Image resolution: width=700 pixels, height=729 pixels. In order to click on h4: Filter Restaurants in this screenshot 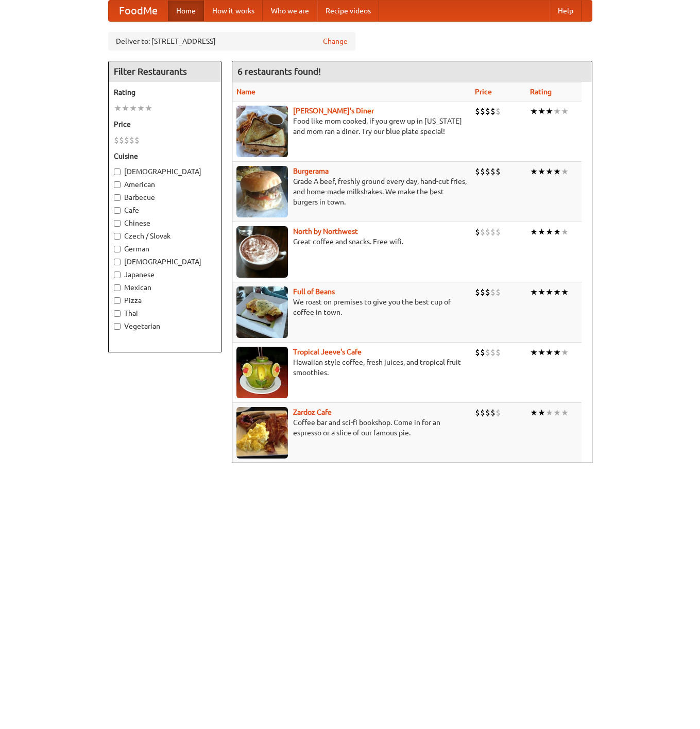, I will do `click(165, 71)`.